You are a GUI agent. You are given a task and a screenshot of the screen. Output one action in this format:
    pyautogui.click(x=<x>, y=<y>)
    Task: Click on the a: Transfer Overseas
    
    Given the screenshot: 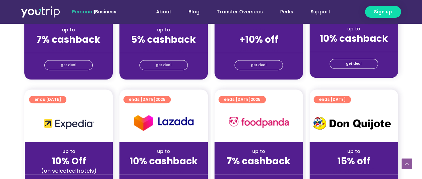 What is the action you would take?
    pyautogui.click(x=239, y=12)
    